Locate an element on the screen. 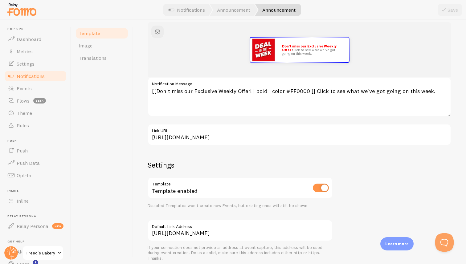 This screenshot has width=466, height=264. span: Notifications is located at coordinates (30, 76).